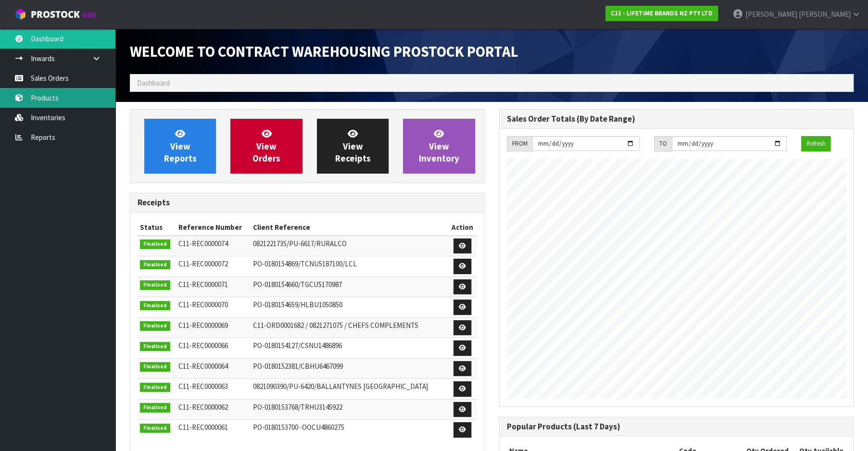 Image resolution: width=868 pixels, height=451 pixels. Describe the element at coordinates (462, 227) in the screenshot. I see `th: Action` at that location.